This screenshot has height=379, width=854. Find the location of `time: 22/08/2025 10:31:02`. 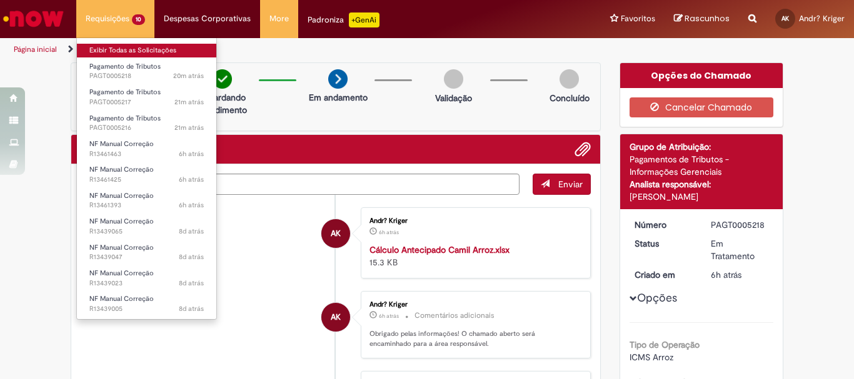

time: 22/08/2025 10:31:02 is located at coordinates (191, 257).